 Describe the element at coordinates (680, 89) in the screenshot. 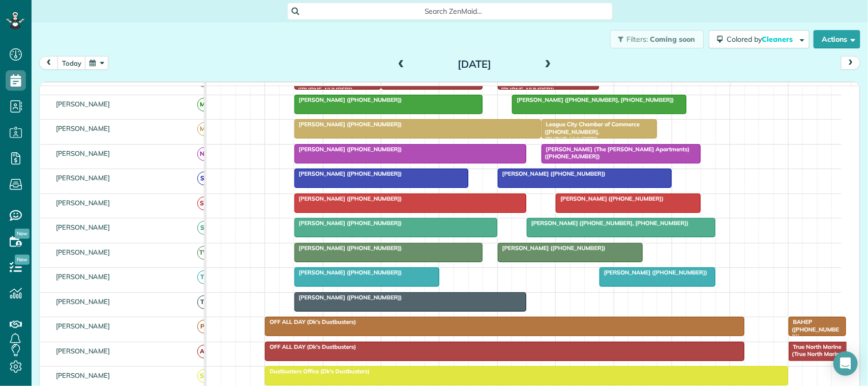

I see `span: 3pm` at that location.